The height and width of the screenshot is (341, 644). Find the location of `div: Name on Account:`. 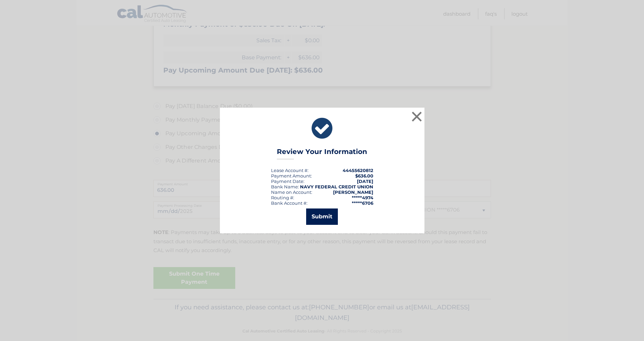

div: Name on Account: is located at coordinates (292, 192).